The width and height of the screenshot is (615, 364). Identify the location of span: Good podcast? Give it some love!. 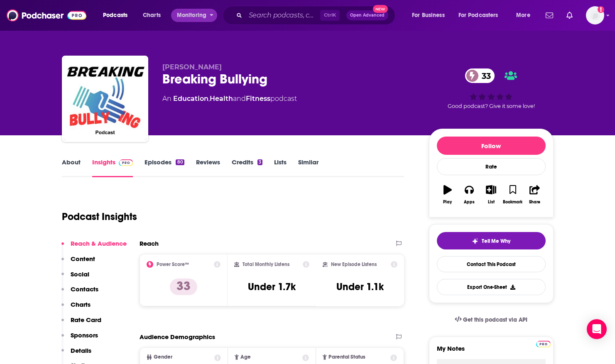
(491, 106).